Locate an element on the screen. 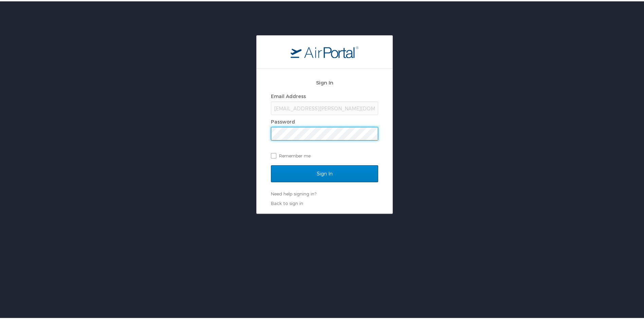 This screenshot has height=319, width=644. a: Need help signing in? is located at coordinates (294, 192).